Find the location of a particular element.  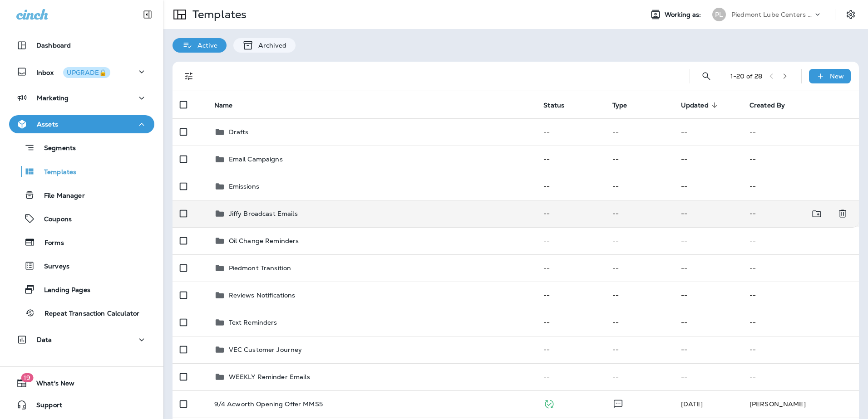

button: Segments is located at coordinates (82, 148).